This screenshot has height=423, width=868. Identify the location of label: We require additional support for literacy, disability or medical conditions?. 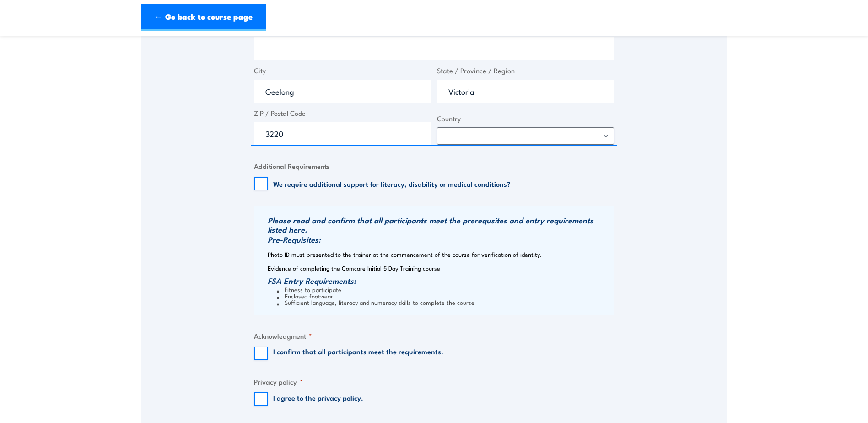
(392, 184).